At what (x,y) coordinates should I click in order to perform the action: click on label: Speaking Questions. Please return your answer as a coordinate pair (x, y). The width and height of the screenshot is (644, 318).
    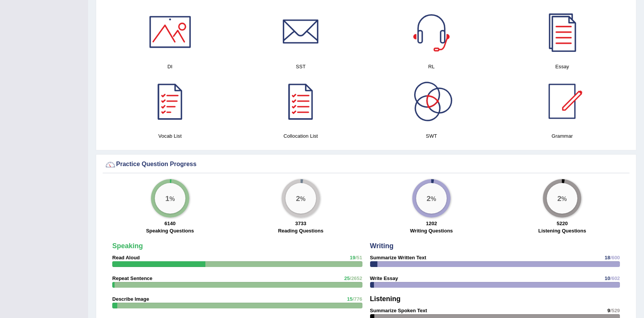
    Looking at the image, I should click on (170, 230).